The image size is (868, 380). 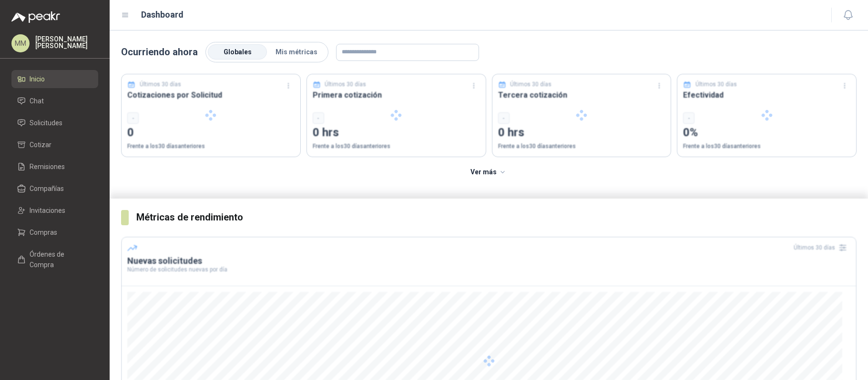 What do you see at coordinates (55, 189) in the screenshot?
I see `a: Compañías` at bounding box center [55, 189].